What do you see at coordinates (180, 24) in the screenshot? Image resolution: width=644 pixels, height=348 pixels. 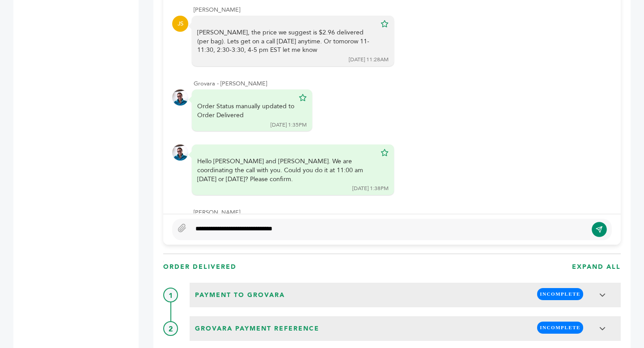 I see `div: JS` at bounding box center [180, 24].